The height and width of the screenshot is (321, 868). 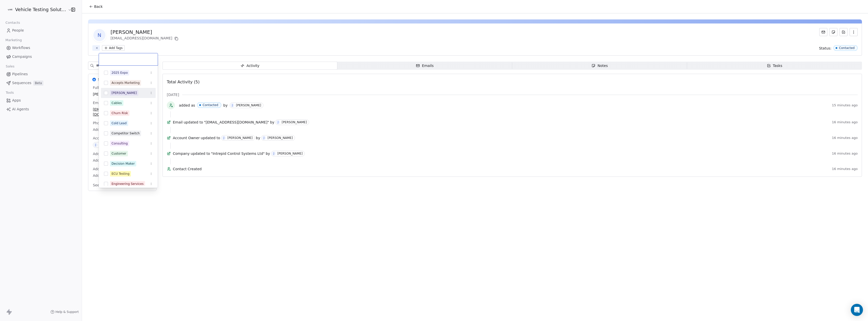 I want to click on div: Engineering Services, so click(x=128, y=184).